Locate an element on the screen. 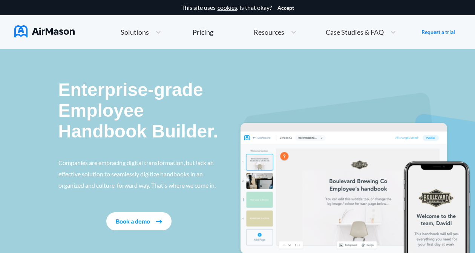  a: Pricing is located at coordinates (203, 32).